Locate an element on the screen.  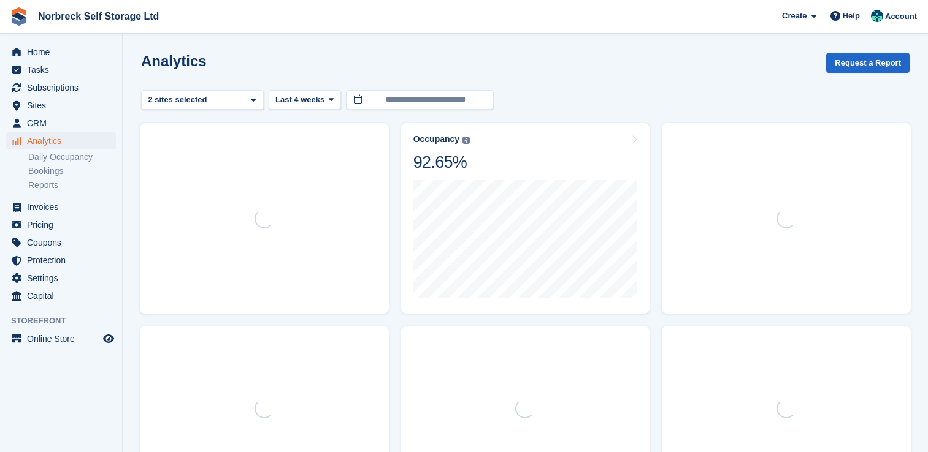
span: Help is located at coordinates (851, 16).